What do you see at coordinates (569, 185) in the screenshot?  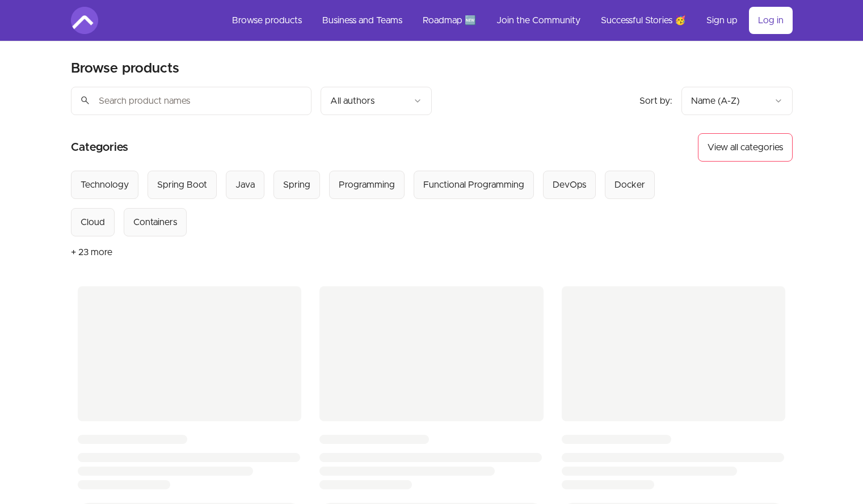 I see `div: DevOps` at bounding box center [569, 185].